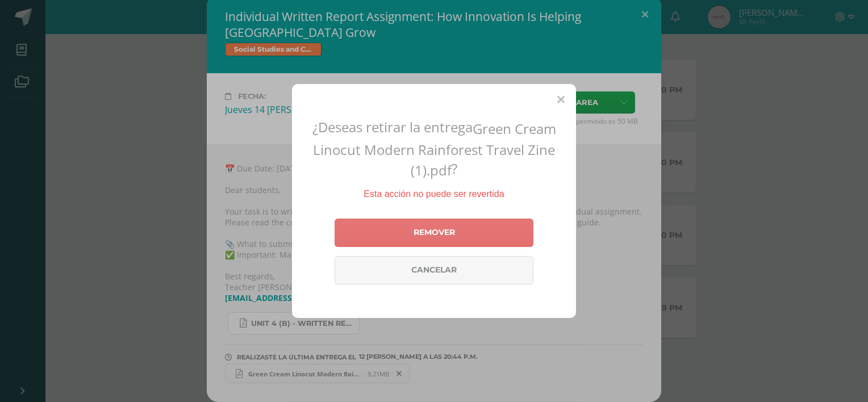 The image size is (868, 402). What do you see at coordinates (434, 193) in the screenshot?
I see `span: Esta acción no puede ser revertida` at bounding box center [434, 193].